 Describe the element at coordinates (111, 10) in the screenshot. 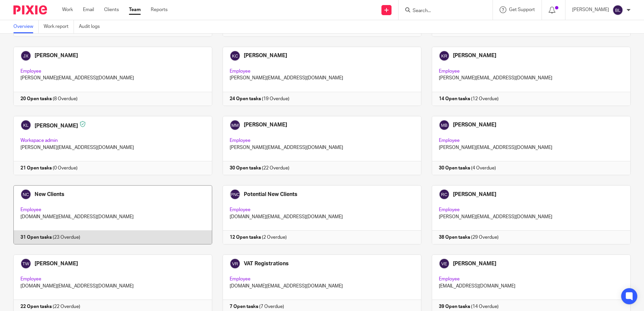

I see `a: Clients` at that location.